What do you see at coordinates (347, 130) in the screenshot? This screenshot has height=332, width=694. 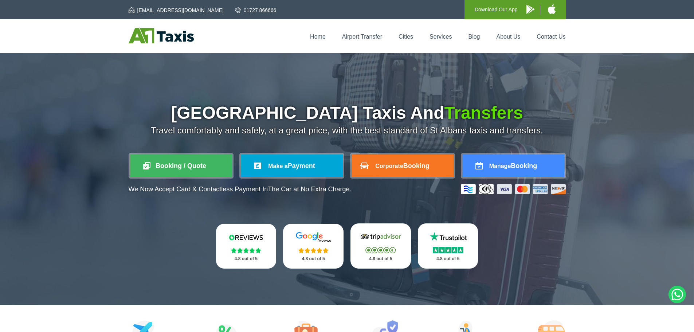 I see `p: Travel comfortably and safely, at a great price, with the best standard of St Albans taxis and tr...` at bounding box center [347, 130].